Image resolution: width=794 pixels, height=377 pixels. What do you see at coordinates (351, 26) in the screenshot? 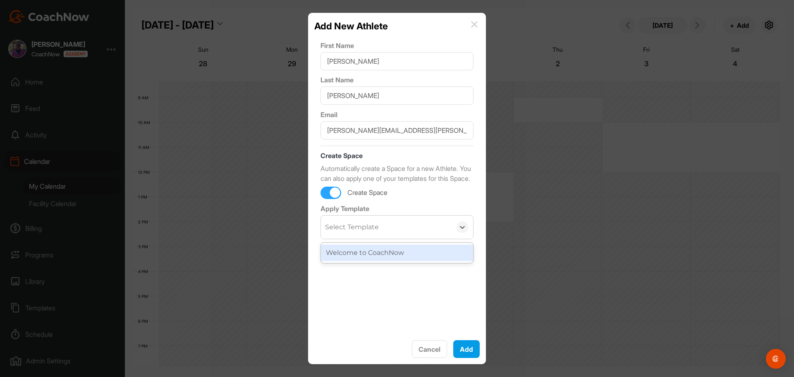
I see `h2: Add New Athlete` at bounding box center [351, 26].